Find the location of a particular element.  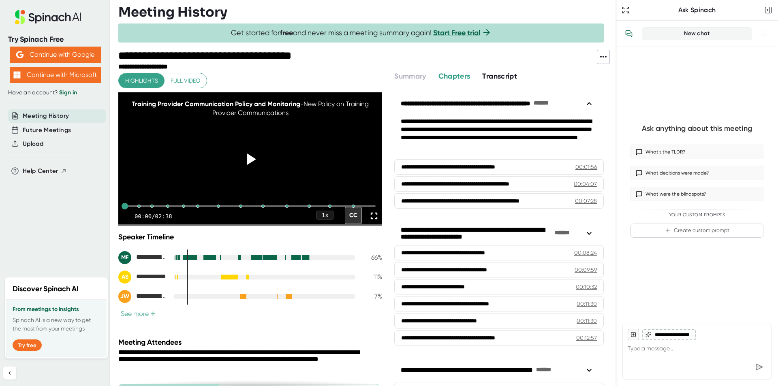

div: MF is located at coordinates (125, 258).